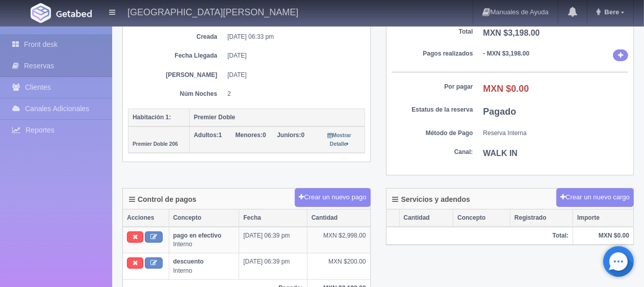 This screenshot has width=644, height=287. What do you see at coordinates (163, 200) in the screenshot?
I see `h4: Control de pagos` at bounding box center [163, 200].